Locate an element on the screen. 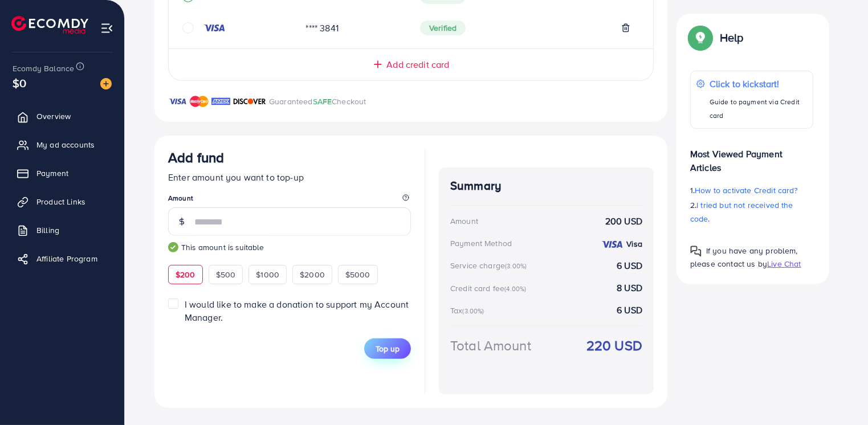 The image size is (868, 425). div: Amount is located at coordinates (464, 221).